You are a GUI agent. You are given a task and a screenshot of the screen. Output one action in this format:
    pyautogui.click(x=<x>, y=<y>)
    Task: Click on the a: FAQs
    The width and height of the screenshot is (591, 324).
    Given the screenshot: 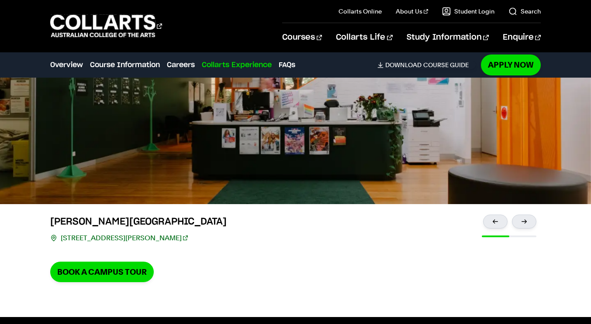 What is the action you would take?
    pyautogui.click(x=287, y=65)
    